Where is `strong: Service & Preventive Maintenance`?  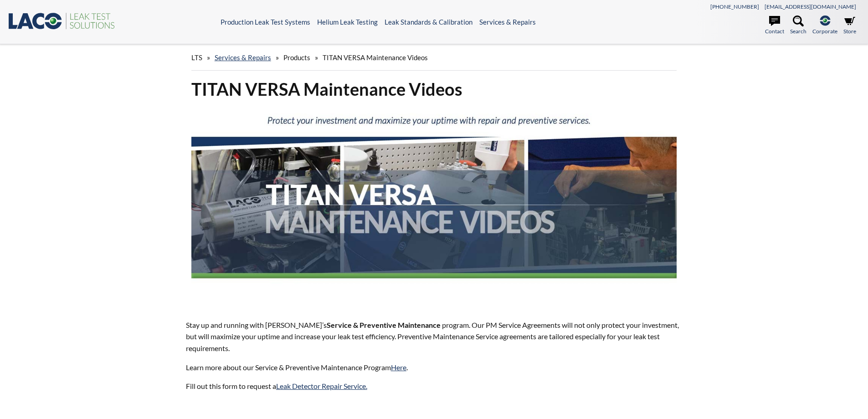
strong: Service & Preventive Maintenance is located at coordinates (383, 324).